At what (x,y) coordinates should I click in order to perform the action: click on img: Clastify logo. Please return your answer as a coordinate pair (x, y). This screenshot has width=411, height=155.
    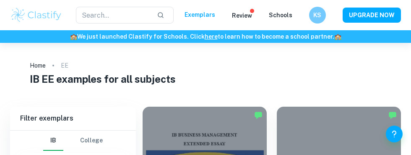
    Looking at the image, I should click on (36, 15).